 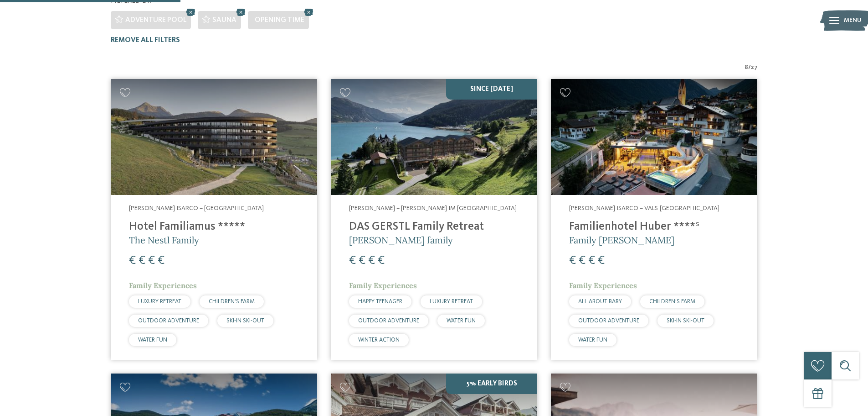 I want to click on span: Remove all filters, so click(x=146, y=40).